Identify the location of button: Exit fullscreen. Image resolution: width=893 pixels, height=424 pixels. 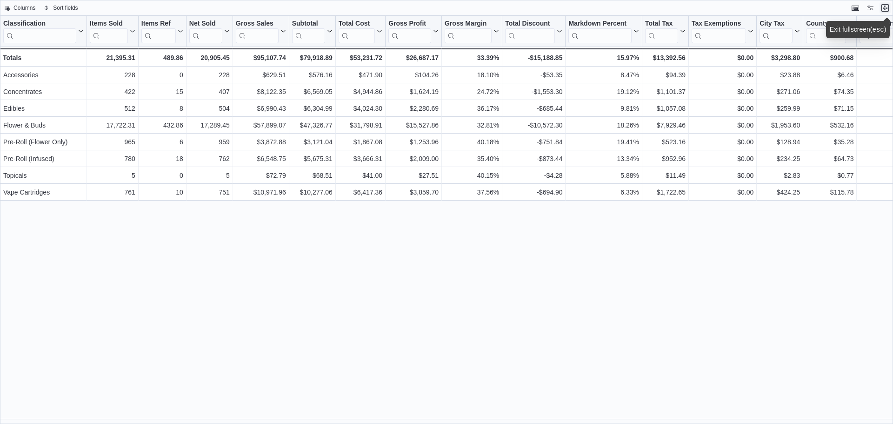
(886, 8).